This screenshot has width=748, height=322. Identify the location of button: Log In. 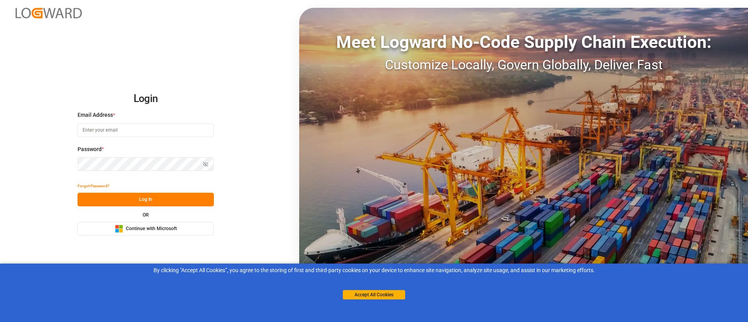
(146, 200).